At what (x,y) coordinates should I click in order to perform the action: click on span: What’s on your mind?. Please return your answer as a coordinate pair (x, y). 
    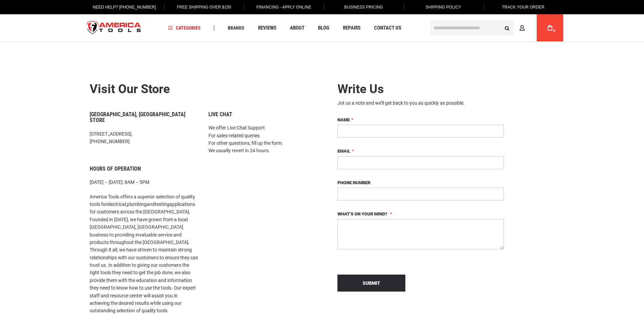
    Looking at the image, I should click on (362, 213).